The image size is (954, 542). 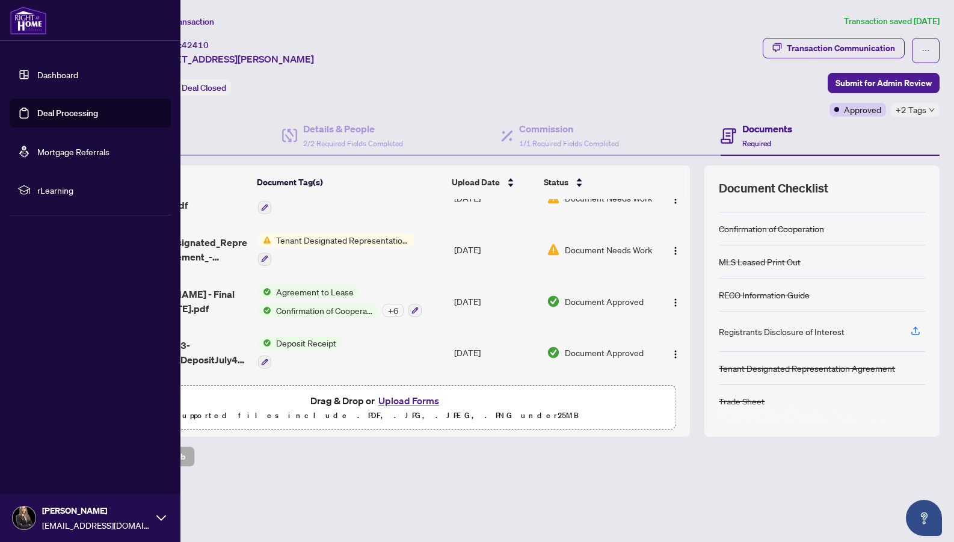 I want to click on div: Transaction Communication, so click(x=841, y=48).